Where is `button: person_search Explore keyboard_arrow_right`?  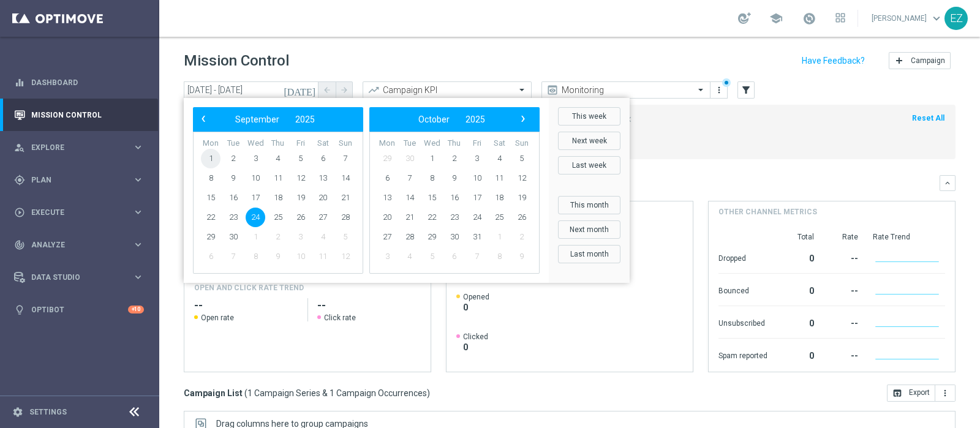 button: person_search Explore keyboard_arrow_right is located at coordinates (79, 148).